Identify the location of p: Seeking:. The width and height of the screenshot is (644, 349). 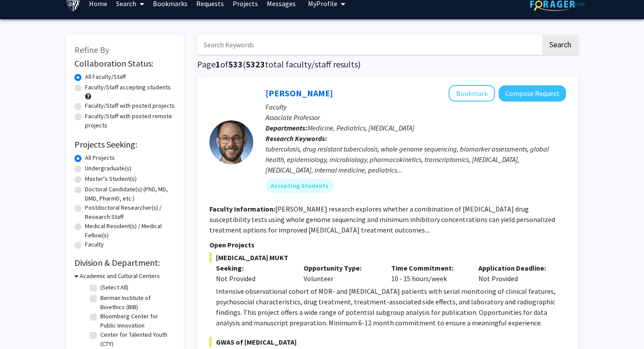
(253, 268).